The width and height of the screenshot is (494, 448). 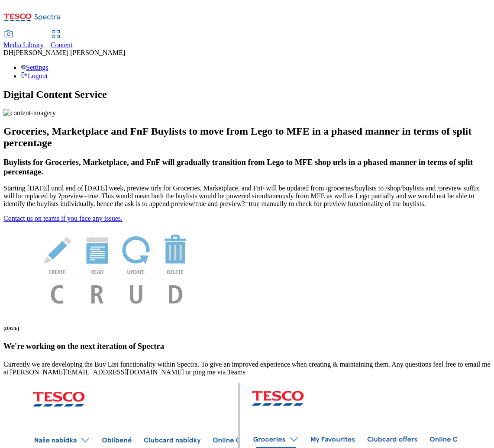 I want to click on h3: Buylists for Groceries, Marketplace, and FnF will gradually transition from Lego to MFE shop urls..., so click(x=247, y=167).